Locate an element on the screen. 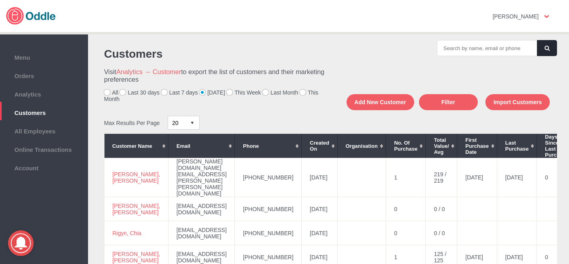 The image size is (569, 264). th: Customer Name is located at coordinates (137, 146).